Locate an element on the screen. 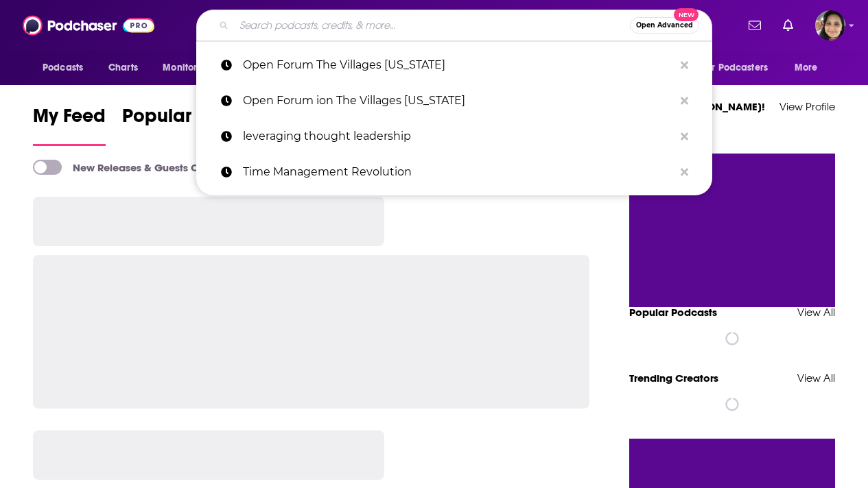  a: Popular Feed is located at coordinates (180, 124).